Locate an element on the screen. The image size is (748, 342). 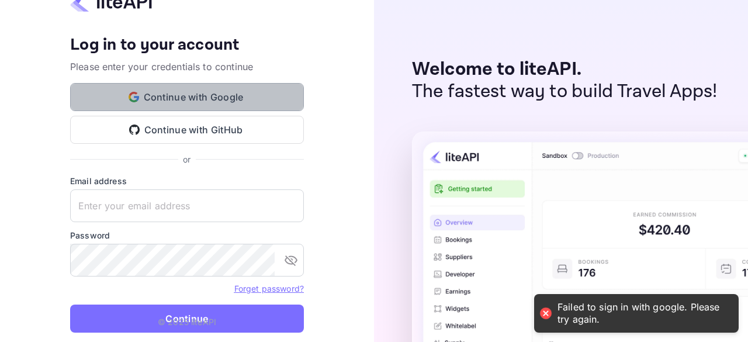
p: The fastest way to build Travel Apps! is located at coordinates (564, 92).